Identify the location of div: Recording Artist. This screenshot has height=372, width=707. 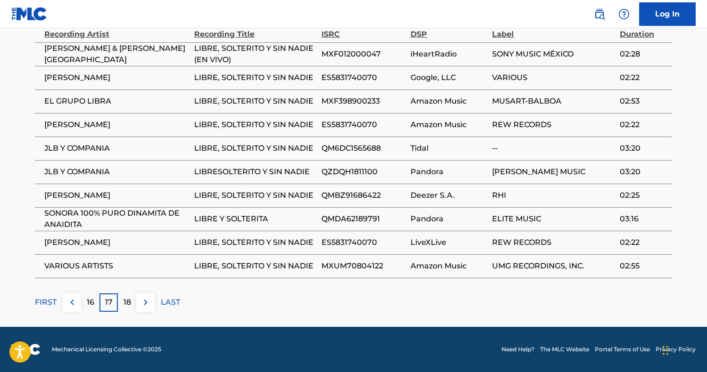
(117, 29).